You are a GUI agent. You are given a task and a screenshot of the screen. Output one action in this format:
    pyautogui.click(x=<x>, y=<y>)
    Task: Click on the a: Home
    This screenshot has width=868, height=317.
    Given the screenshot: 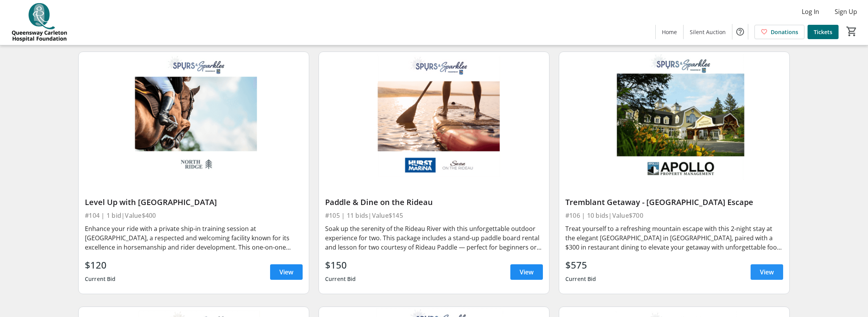 What is the action you would take?
    pyautogui.click(x=669, y=32)
    